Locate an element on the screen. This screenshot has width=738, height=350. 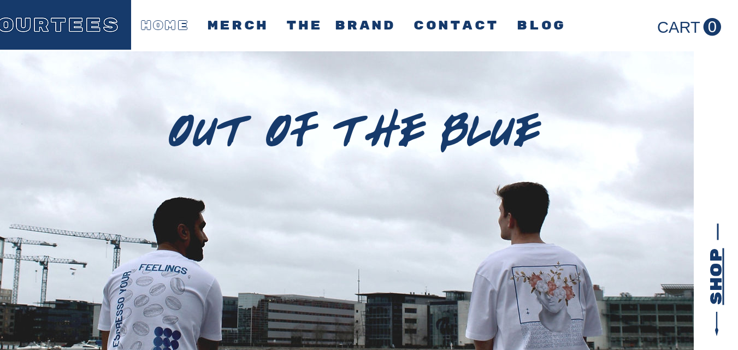
span: CONTACT is located at coordinates (456, 26).